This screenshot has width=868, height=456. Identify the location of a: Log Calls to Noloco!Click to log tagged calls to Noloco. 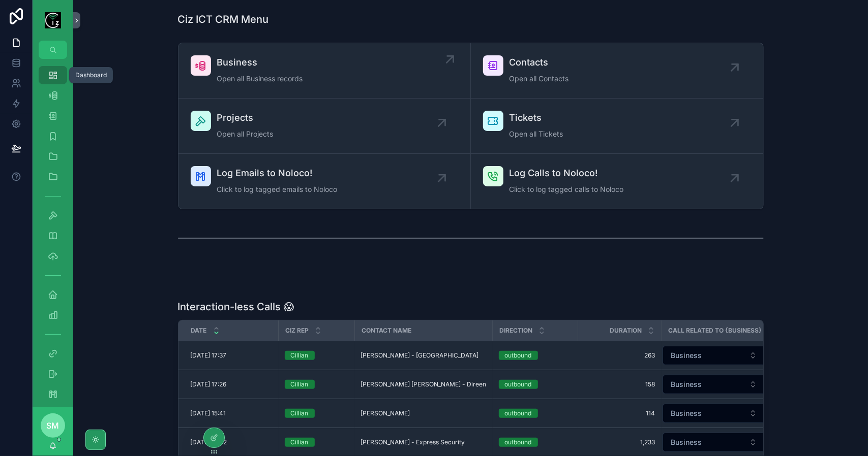
(617, 181).